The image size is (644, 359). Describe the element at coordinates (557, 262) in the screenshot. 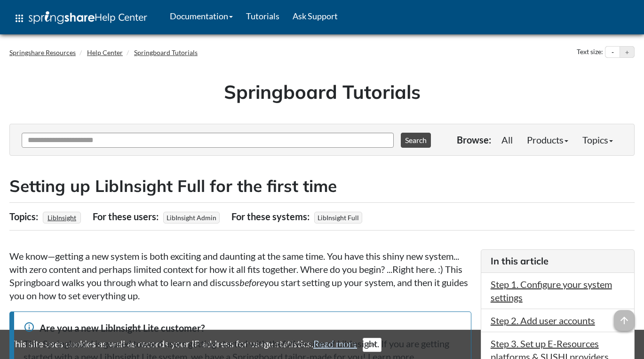

I see `h3: In this article` at that location.